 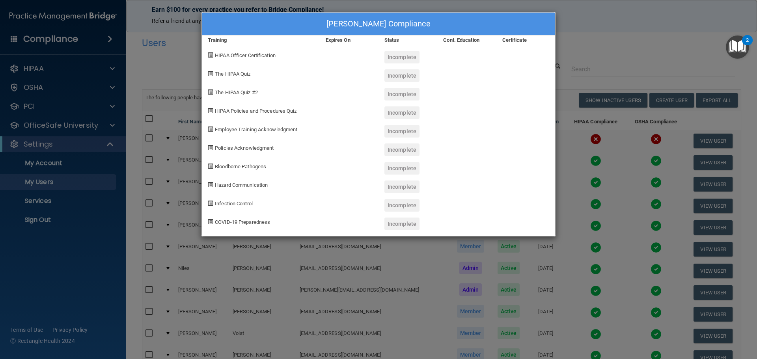 What do you see at coordinates (245, 55) in the screenshot?
I see `span: HIPAA Officer Certification` at bounding box center [245, 55].